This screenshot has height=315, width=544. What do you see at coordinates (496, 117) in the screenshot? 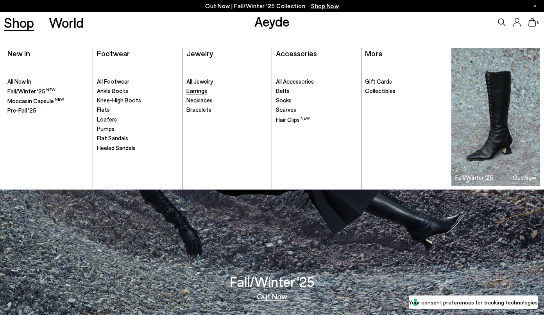
I see `a: Fall/Winter '25 Out Now` at bounding box center [496, 117].